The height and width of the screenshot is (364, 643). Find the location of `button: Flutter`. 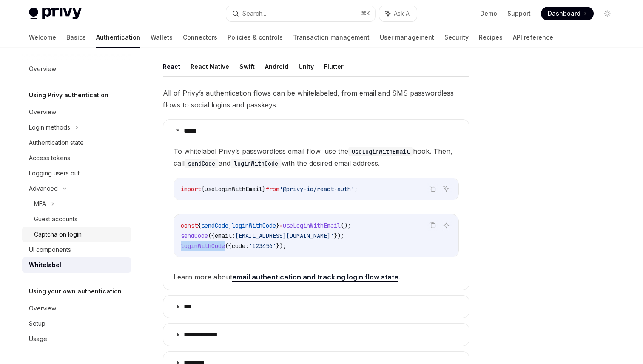

button: Flutter is located at coordinates (334, 66).